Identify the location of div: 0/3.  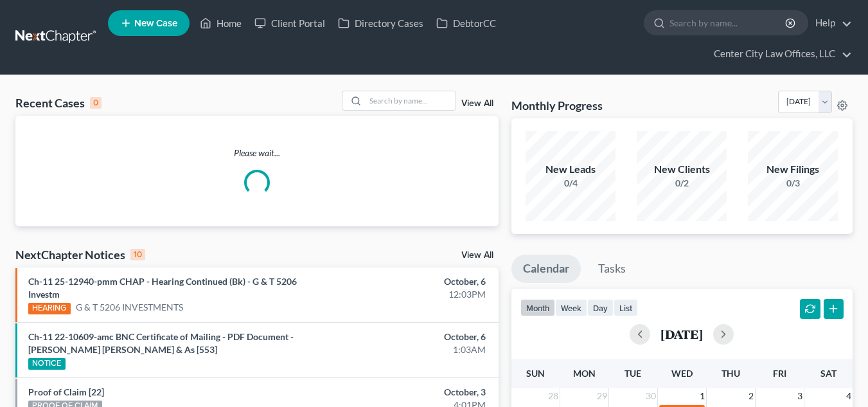
(793, 183).